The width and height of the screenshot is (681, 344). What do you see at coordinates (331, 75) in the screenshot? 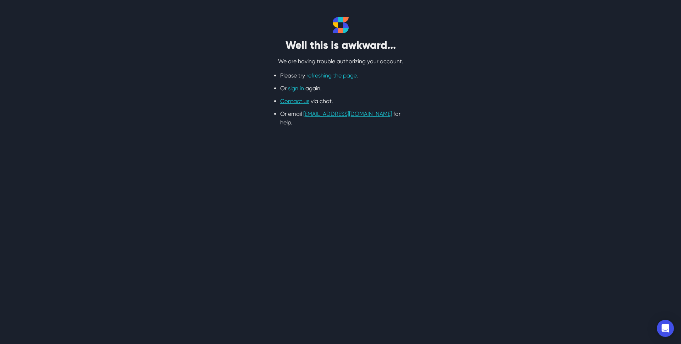
I see `a: refreshing the page` at bounding box center [331, 75].